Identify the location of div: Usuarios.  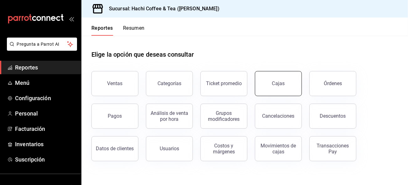
(170, 149).